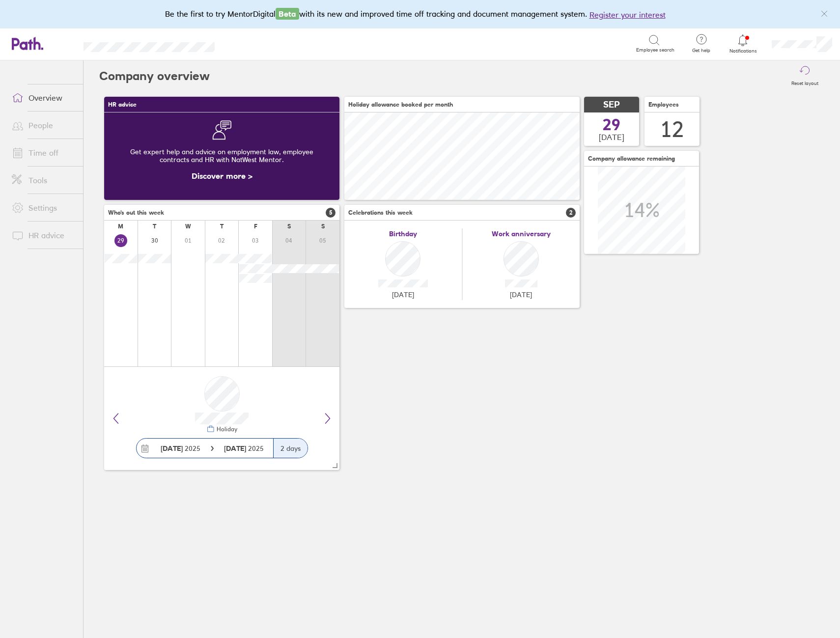 This screenshot has width=840, height=638. What do you see at coordinates (290, 448) in the screenshot?
I see `div: 2 days` at bounding box center [290, 448].